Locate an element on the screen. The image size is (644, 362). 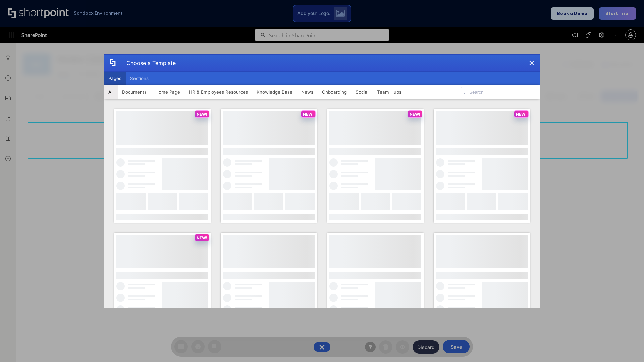
button: Social is located at coordinates (362, 92).